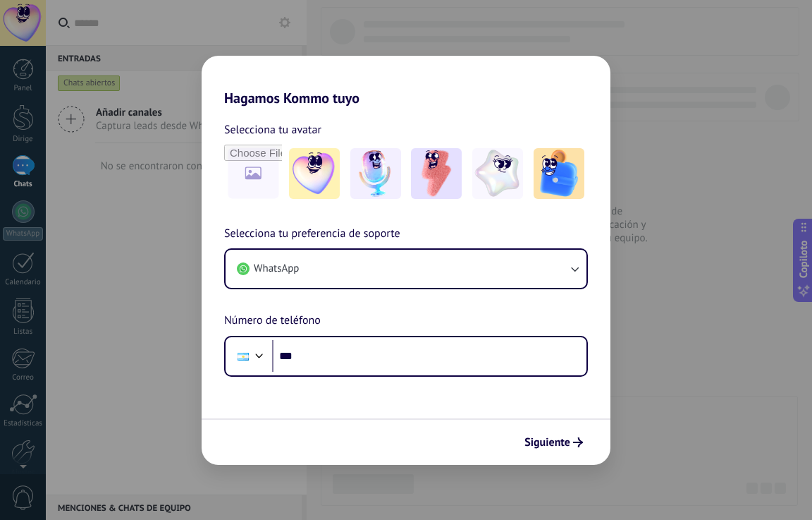 This screenshot has height=520, width=812. What do you see at coordinates (315, 173) in the screenshot?
I see `img: -1.jpeg` at bounding box center [315, 173].